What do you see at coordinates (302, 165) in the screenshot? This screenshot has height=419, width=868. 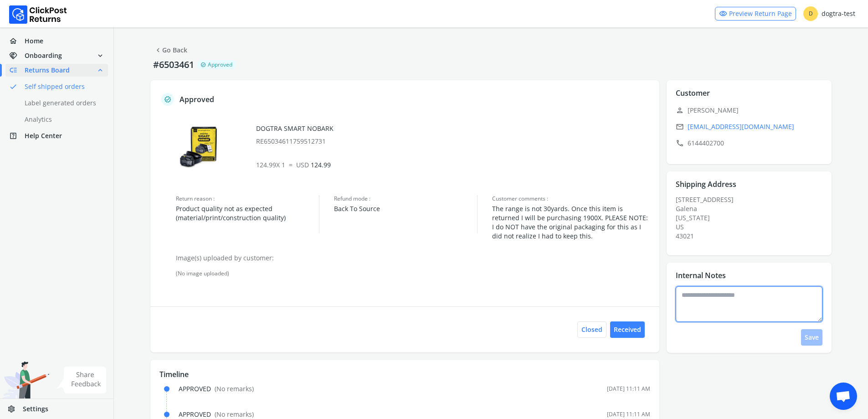 I see `span: USD` at bounding box center [302, 165].